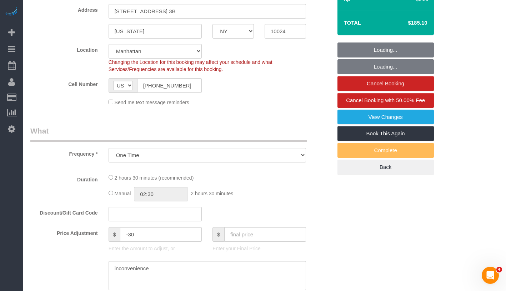 This screenshot has width=506, height=291. What do you see at coordinates (385, 83) in the screenshot?
I see `a: Cancel Booking` at bounding box center [385, 83].